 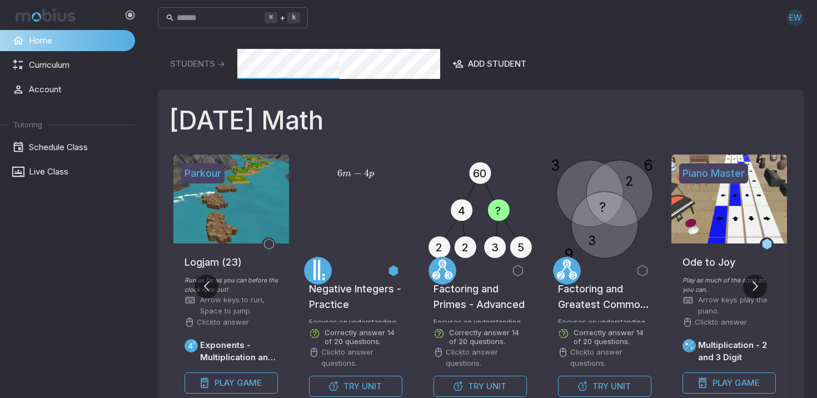 I want to click on span: p, so click(x=371, y=173).